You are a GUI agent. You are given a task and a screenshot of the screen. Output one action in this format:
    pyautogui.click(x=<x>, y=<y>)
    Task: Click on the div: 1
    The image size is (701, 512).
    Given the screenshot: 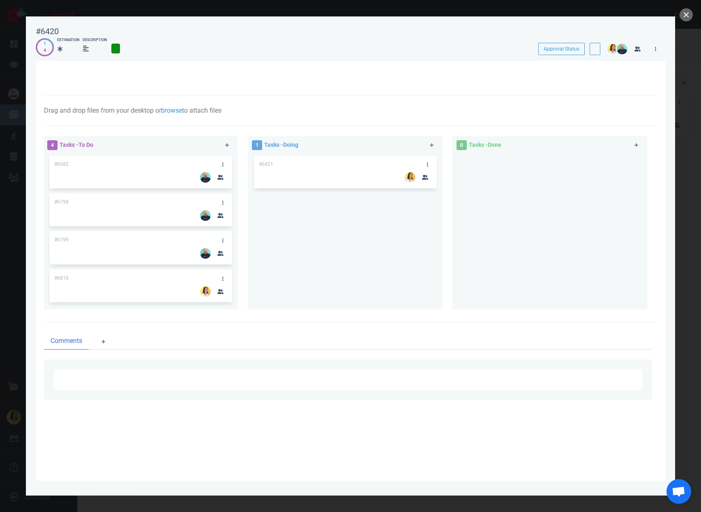 What is the action you would take?
    pyautogui.click(x=45, y=44)
    